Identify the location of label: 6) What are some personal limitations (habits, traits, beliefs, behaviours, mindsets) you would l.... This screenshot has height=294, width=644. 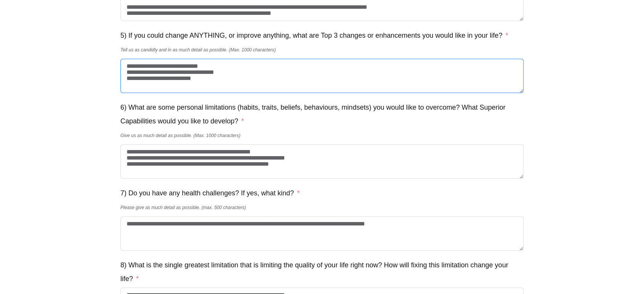
(322, 115).